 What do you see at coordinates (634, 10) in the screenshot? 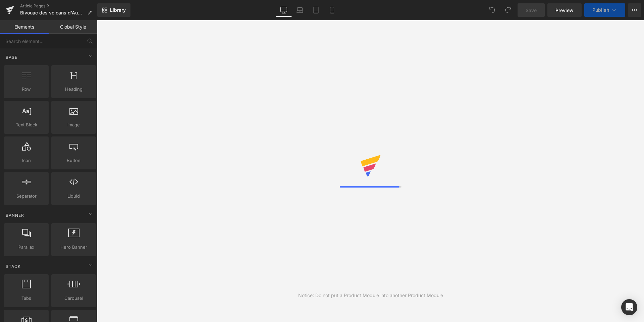
I see `button: More` at bounding box center [634, 10].